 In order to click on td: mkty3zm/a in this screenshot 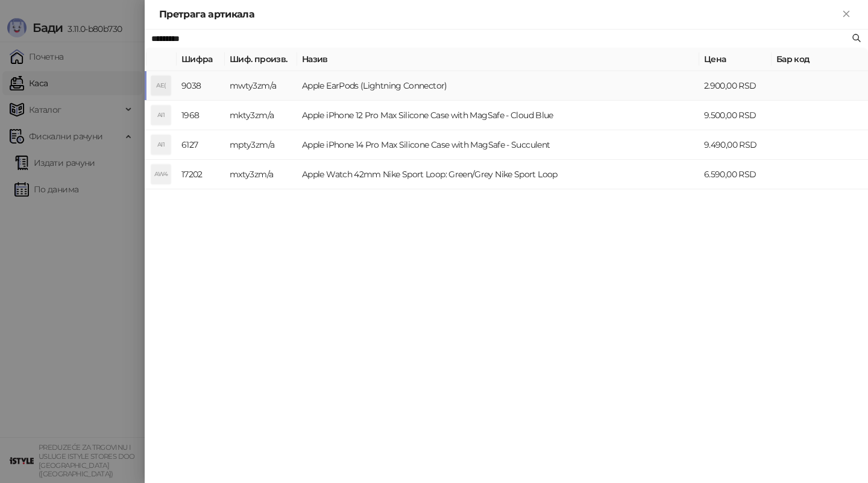, I will do `click(261, 115)`.